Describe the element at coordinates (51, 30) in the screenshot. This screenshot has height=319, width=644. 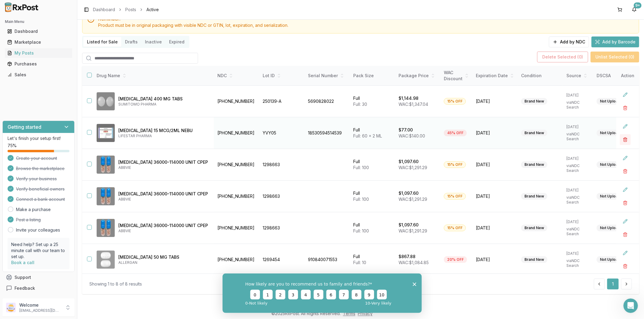
I see `div: 0 - Not likely` at that location.